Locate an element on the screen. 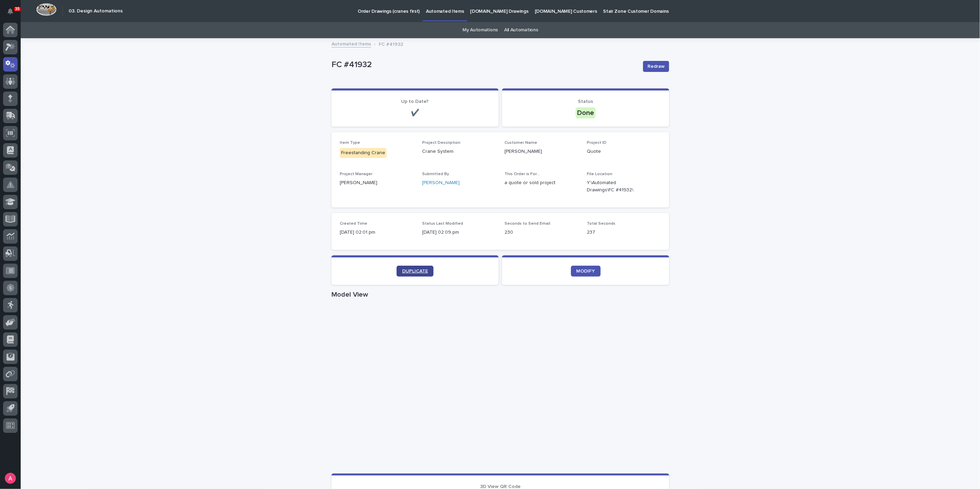 Image resolution: width=980 pixels, height=489 pixels. span: Created Time is located at coordinates (353, 223).